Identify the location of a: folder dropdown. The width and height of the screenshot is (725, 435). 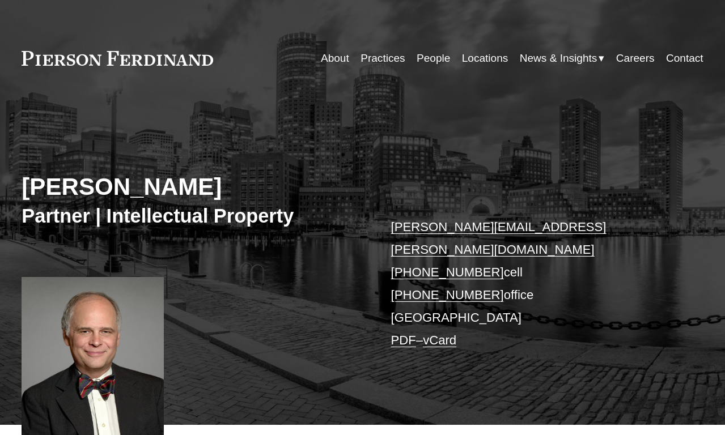
(563, 58).